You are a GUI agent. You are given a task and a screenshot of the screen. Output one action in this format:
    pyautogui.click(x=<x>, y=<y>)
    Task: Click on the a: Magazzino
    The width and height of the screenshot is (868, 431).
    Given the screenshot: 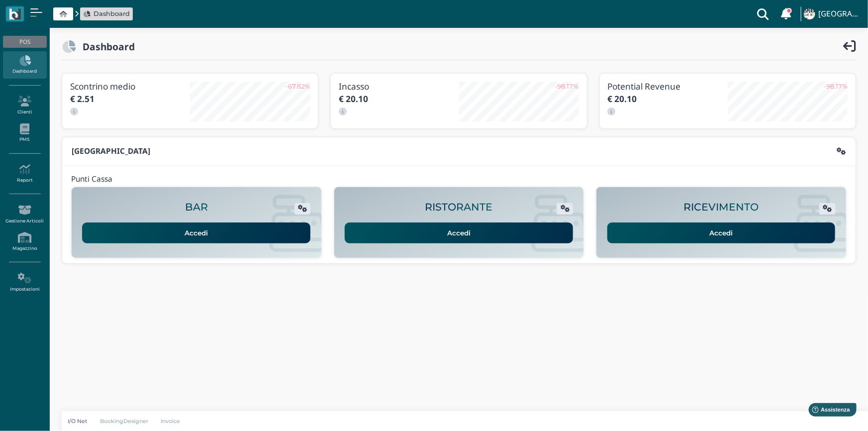 What is the action you would take?
    pyautogui.click(x=24, y=241)
    